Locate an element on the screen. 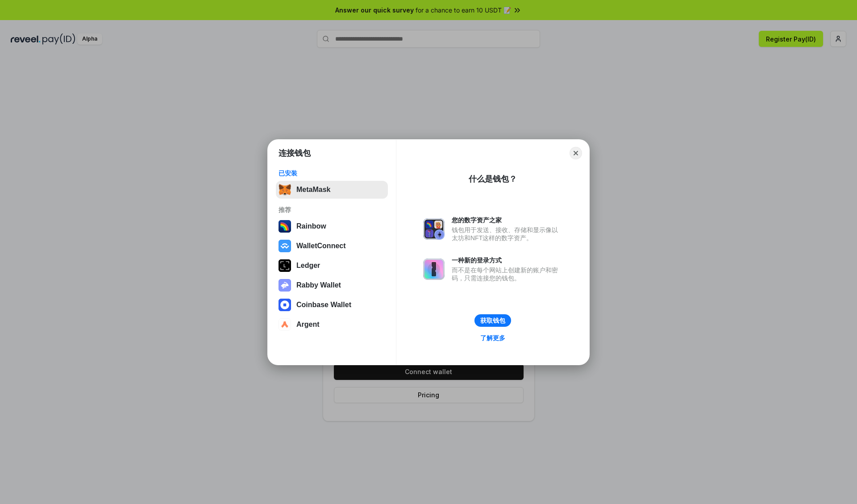  h1: 连接钱包 is located at coordinates (294, 153).